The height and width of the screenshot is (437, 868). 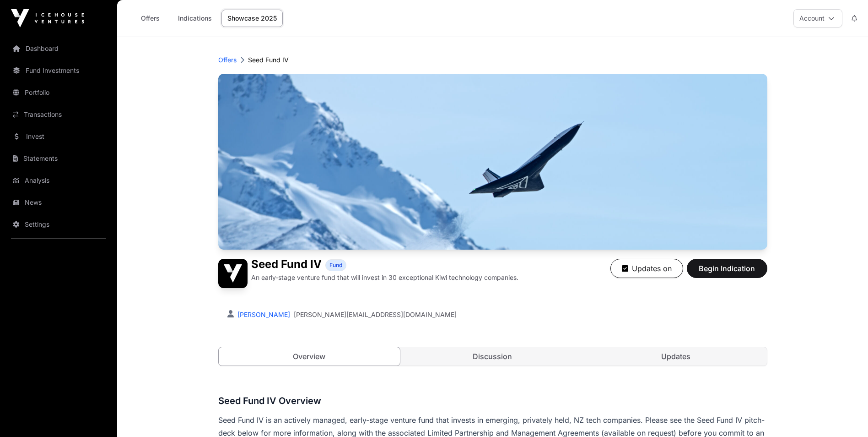 What do you see at coordinates (385, 278) in the screenshot?
I see `p: An early-stage venture fund that will invest in 30 exceptional Kiwi technology companies.` at bounding box center [385, 278].